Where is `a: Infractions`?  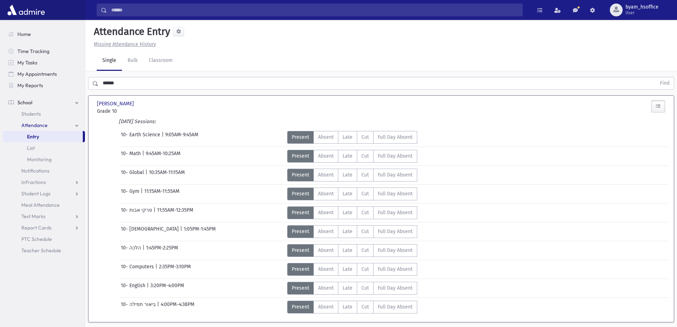 a: Infractions is located at coordinates (44, 182).